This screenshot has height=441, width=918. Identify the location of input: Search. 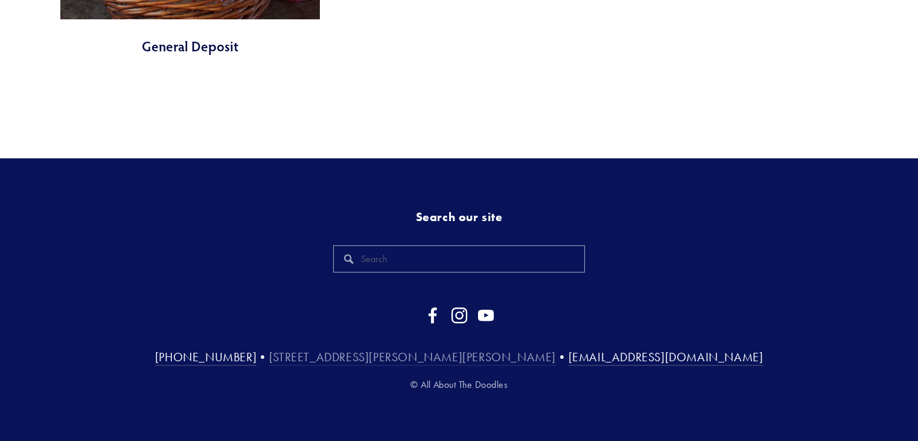
(459, 258).